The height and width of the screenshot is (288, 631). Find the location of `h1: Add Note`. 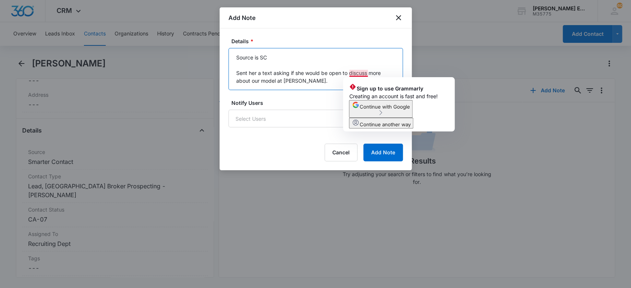

h1: Add Note is located at coordinates (242, 18).